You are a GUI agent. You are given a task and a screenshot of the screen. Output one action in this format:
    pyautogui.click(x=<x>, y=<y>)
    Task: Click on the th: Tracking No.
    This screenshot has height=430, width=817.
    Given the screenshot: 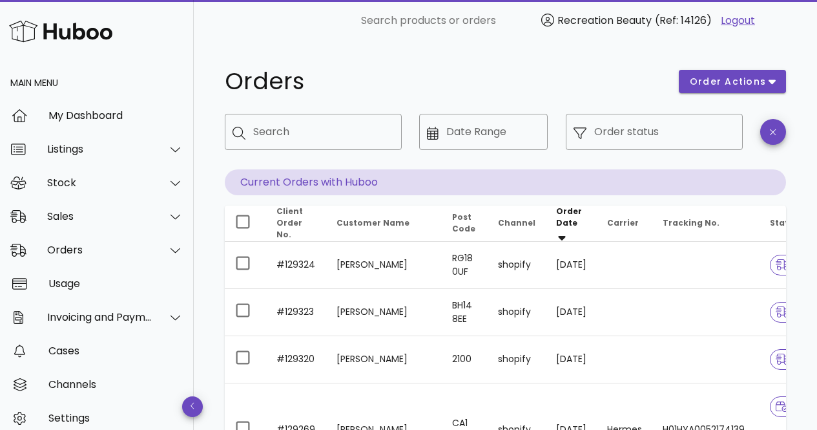 What is the action you would take?
    pyautogui.click(x=706, y=223)
    